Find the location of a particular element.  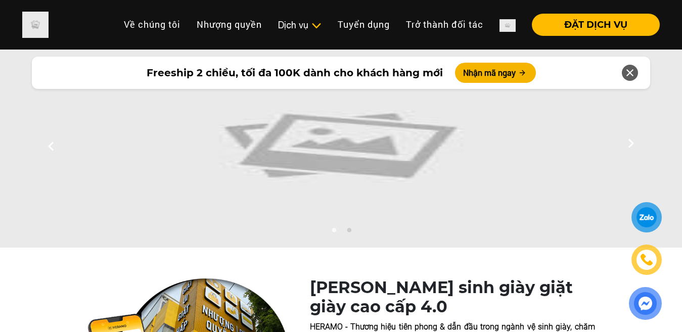

a: Tuyển dụng is located at coordinates (364, 24).